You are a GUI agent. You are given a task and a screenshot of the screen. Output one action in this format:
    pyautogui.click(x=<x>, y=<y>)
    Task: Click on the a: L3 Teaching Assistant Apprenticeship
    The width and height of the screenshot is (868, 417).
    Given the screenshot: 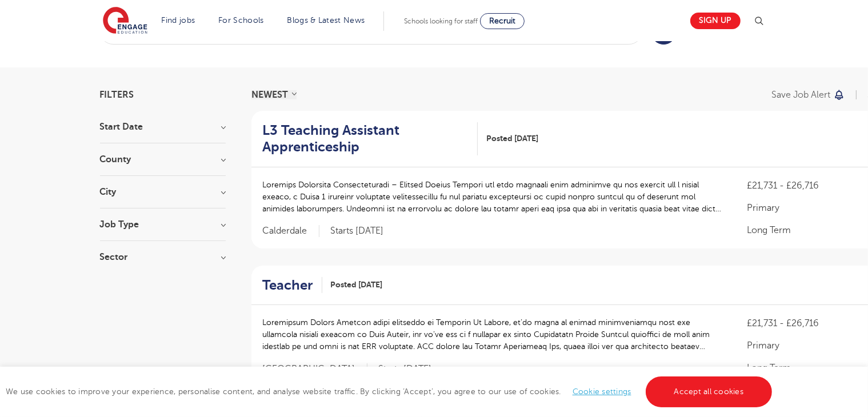 What is the action you would take?
    pyautogui.click(x=370, y=139)
    